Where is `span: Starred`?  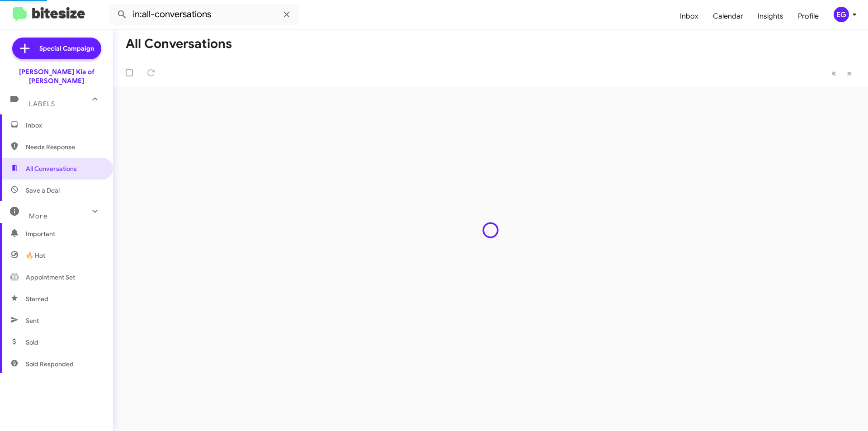 span: Starred is located at coordinates (37, 298).